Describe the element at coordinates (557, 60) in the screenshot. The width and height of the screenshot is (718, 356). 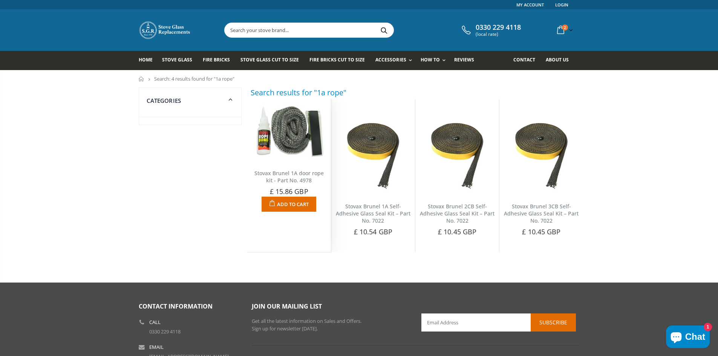
I see `span: About us` at that location.